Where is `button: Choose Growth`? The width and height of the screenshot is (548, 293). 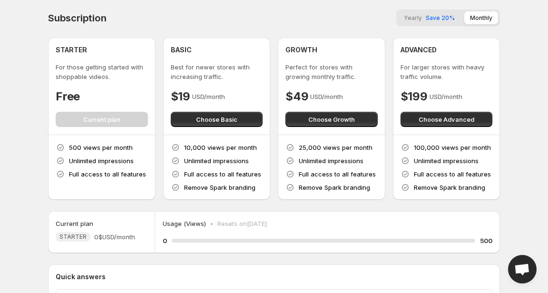 button: Choose Growth is located at coordinates (331, 119).